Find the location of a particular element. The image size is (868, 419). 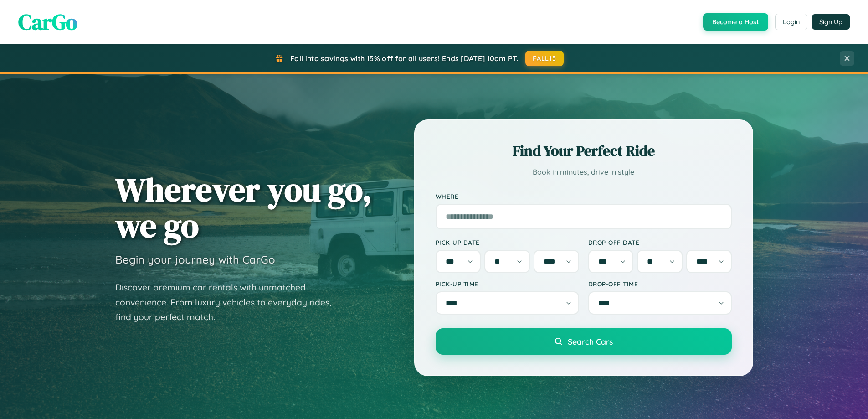

h2: Find Your Perfect Ride is located at coordinates (584, 151).